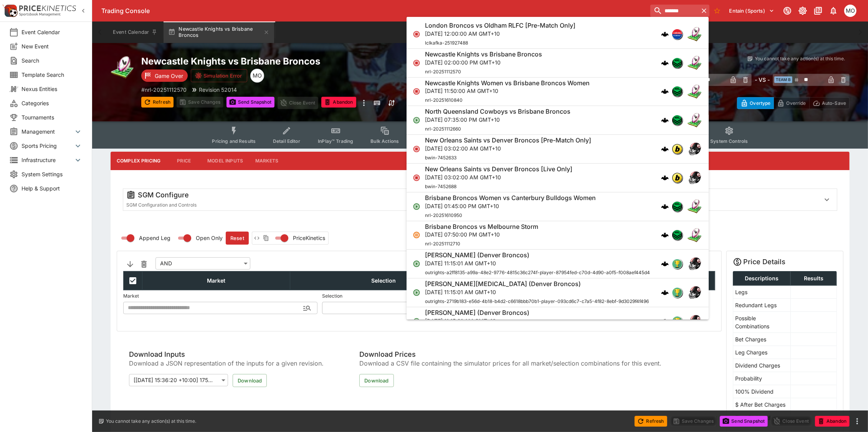  Describe the element at coordinates (52, 117) in the screenshot. I see `span: Tournaments` at that location.